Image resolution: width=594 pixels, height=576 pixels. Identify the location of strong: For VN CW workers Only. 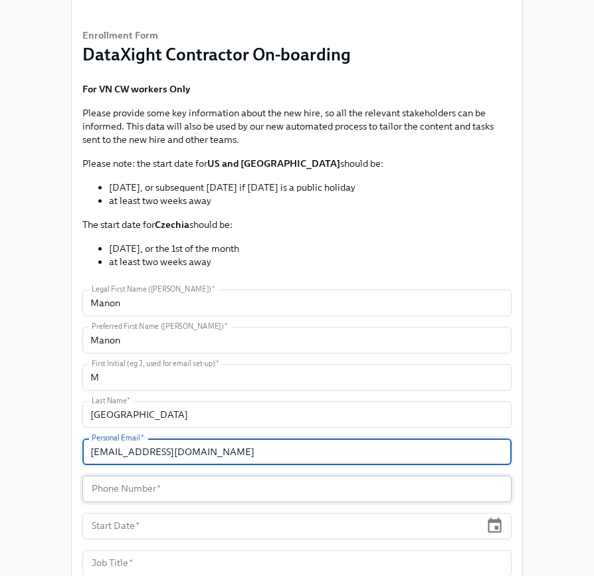
(136, 89).